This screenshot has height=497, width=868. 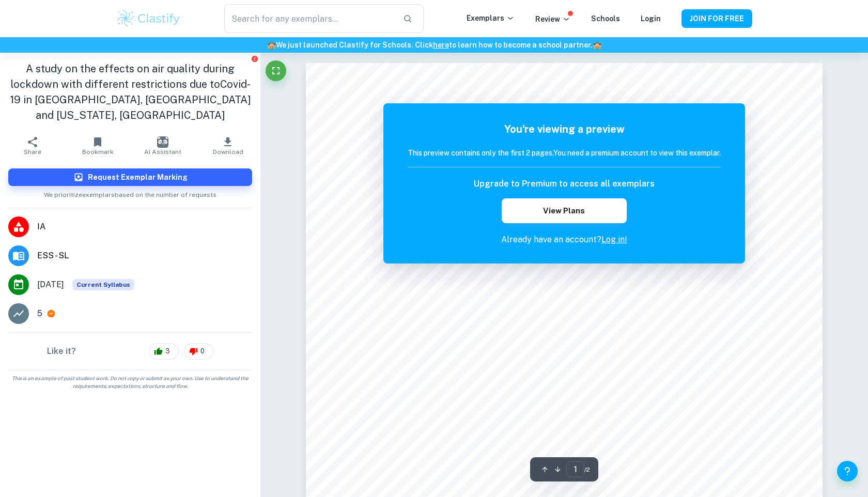 What do you see at coordinates (145, 255) in the screenshot?
I see `span: ESS - SL` at bounding box center [145, 255].